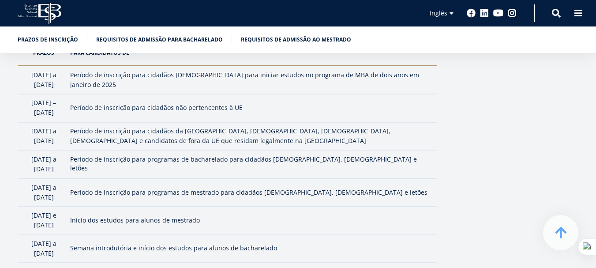 The height and width of the screenshot is (268, 596). Describe the element at coordinates (135, 220) in the screenshot. I see `font: Início dos estudos para alunos de mestrado` at that location.